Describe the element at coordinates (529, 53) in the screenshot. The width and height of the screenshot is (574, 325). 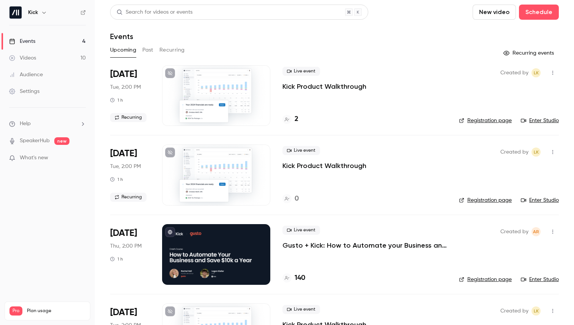
I see `button: Recurring events` at that location.